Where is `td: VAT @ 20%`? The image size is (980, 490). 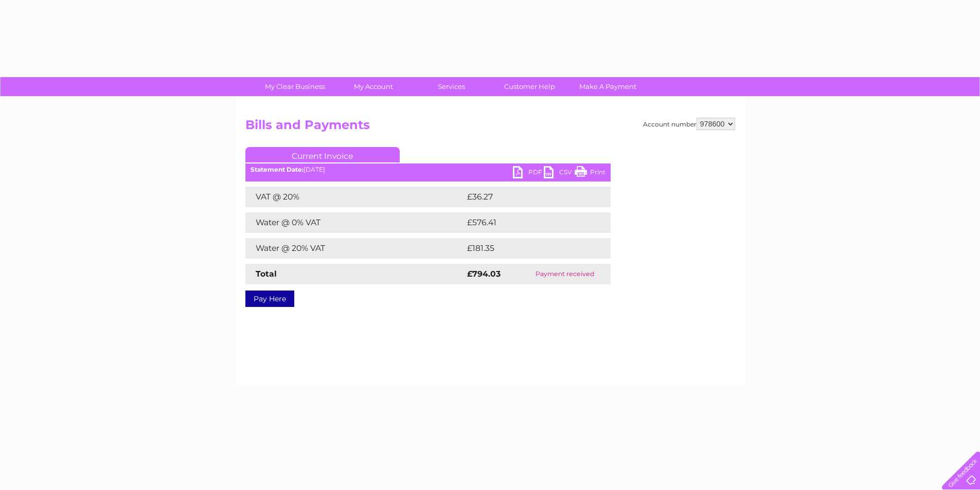 td: VAT @ 20% is located at coordinates (355, 197).